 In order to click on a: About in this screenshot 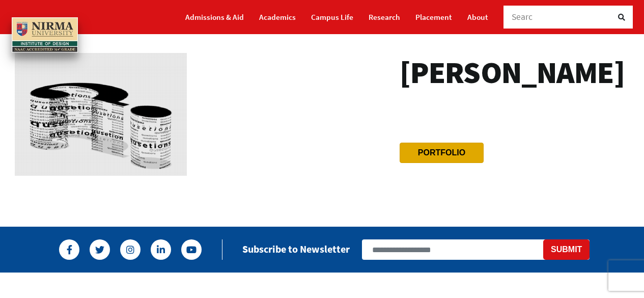, I will do `click(477, 17)`.